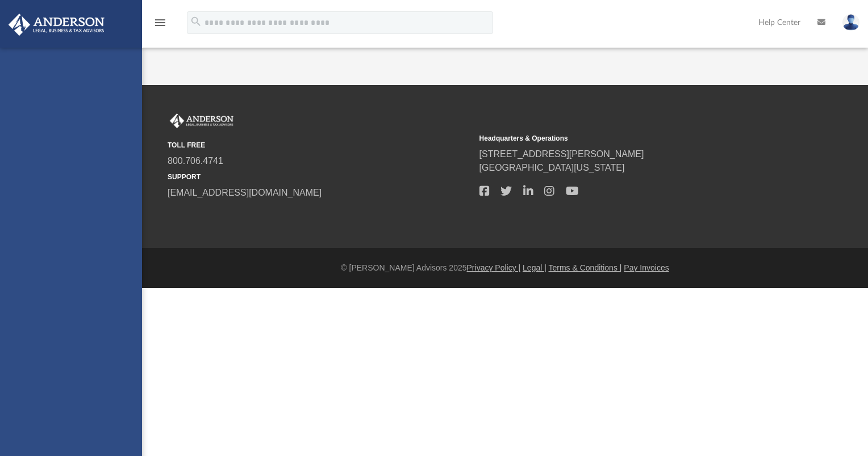 The image size is (868, 456). I want to click on small: SUPPORT, so click(319, 177).